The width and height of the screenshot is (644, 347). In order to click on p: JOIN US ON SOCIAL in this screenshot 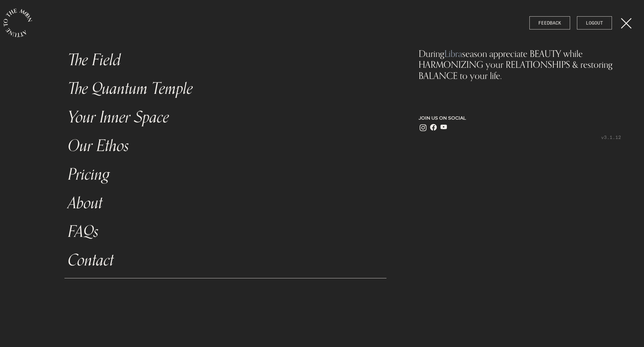, I will do `click(519, 118)`.